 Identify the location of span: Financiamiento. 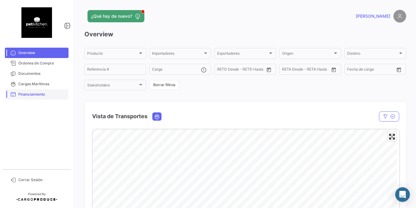
(42, 95).